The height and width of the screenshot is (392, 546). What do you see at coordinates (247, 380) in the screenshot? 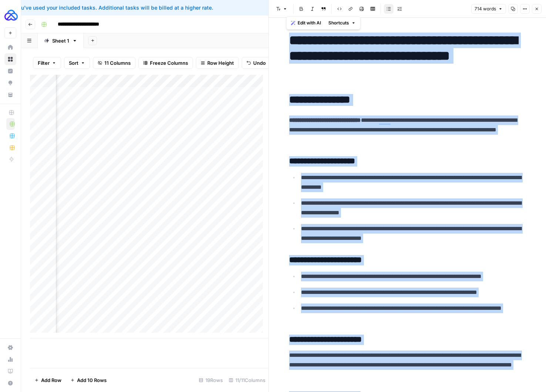
I see `div: 11/11 Columns` at bounding box center [247, 380].